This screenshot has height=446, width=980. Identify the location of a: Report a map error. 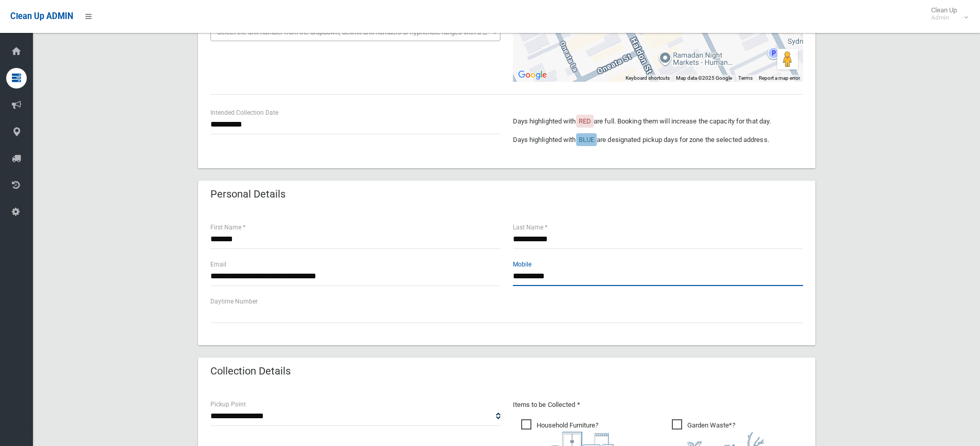
(779, 78).